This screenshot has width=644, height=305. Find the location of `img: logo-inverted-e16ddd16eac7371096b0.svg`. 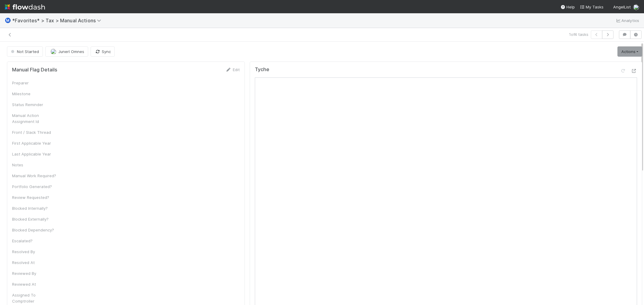

img: logo-inverted-e16ddd16eac7371096b0.svg is located at coordinates (25, 7).